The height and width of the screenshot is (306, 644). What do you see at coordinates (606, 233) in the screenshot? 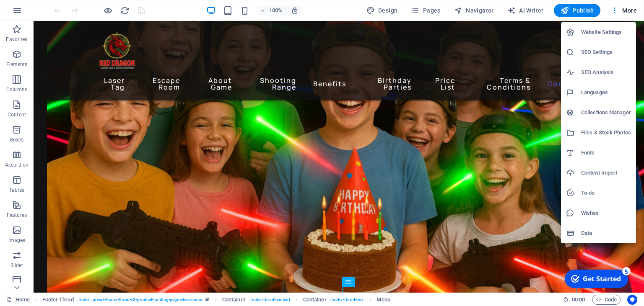
I see `h6: Data` at bounding box center [606, 233].